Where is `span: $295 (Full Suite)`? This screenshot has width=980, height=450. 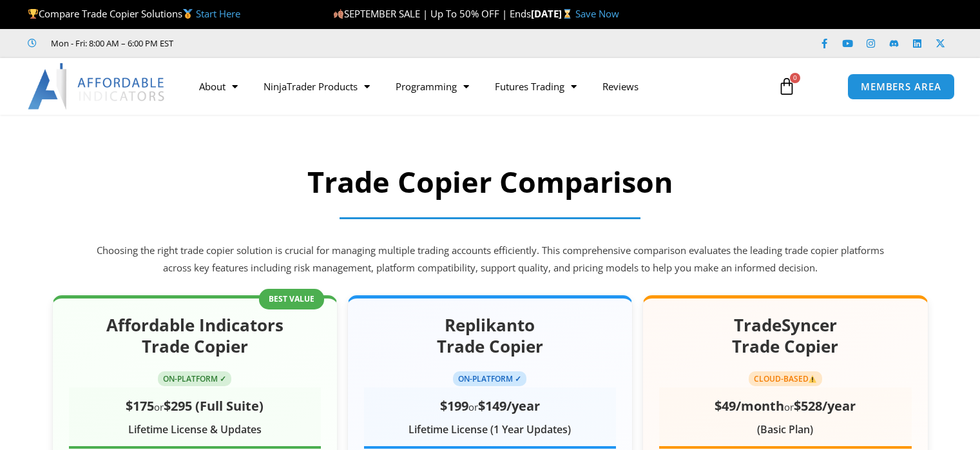 span: $295 (Full Suite) is located at coordinates (213, 405).